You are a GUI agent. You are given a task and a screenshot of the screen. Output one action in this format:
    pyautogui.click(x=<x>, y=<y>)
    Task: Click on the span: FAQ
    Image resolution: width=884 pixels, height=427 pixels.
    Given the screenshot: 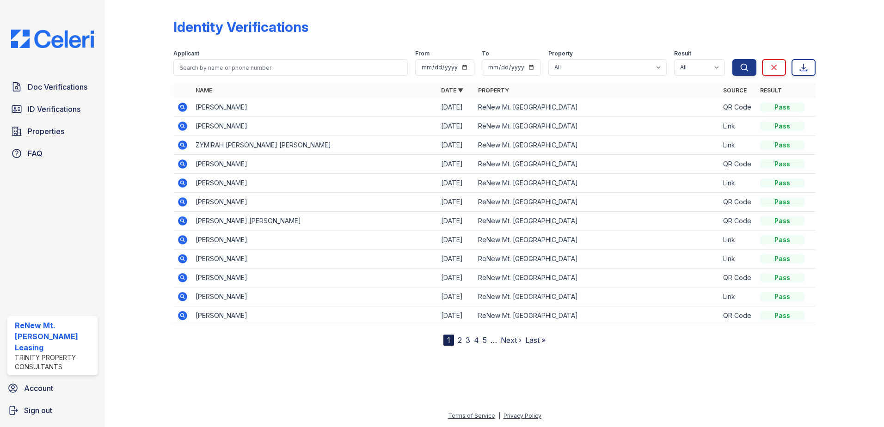 What is the action you would take?
    pyautogui.click(x=35, y=153)
    